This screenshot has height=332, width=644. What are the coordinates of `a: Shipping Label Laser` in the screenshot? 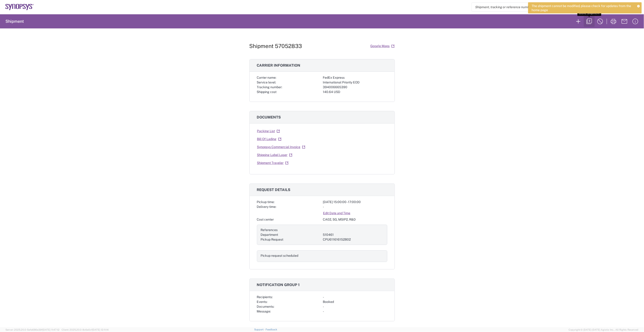 It's located at (275, 155).